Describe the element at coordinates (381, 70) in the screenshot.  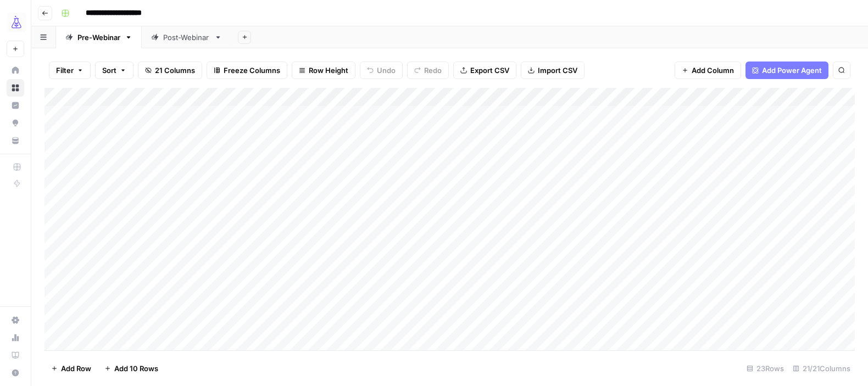
I see `button: Undo` at that location.